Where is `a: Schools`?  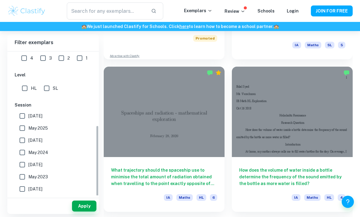 a: Schools is located at coordinates (266, 11).